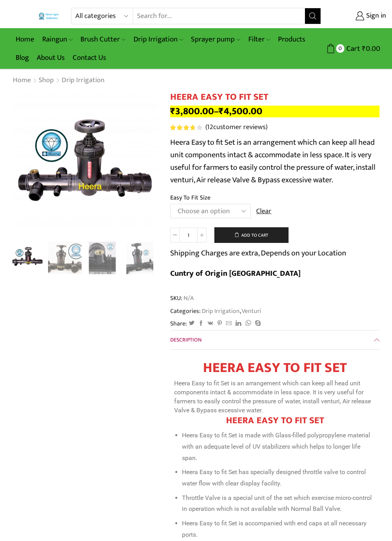 This screenshot has width=392, height=541. Describe the element at coordinates (22, 57) in the screenshot. I see `a: Blog` at that location.